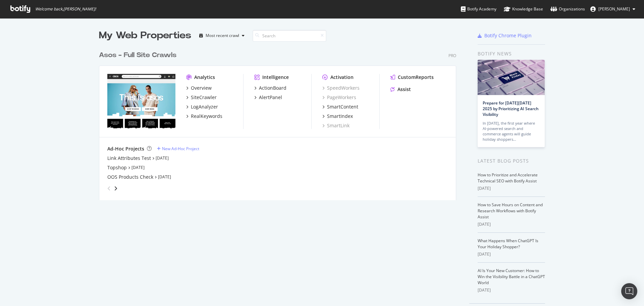 The image size is (644, 306). I want to click on div: Analytics, so click(205, 77).